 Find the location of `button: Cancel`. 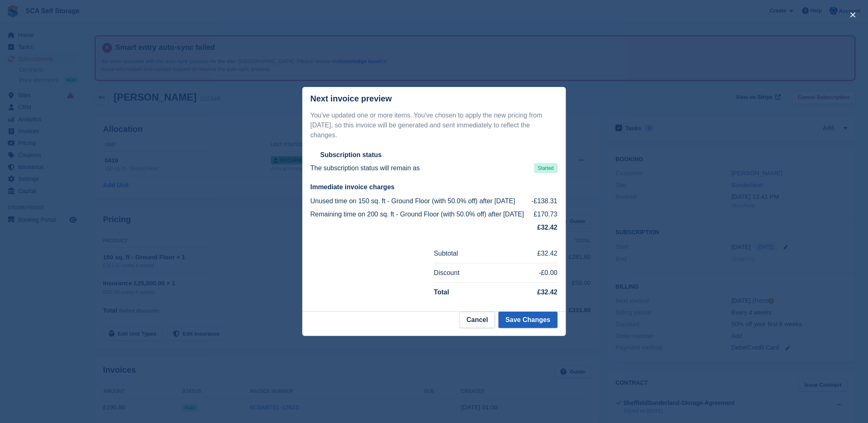

button: Cancel is located at coordinates (478, 320).